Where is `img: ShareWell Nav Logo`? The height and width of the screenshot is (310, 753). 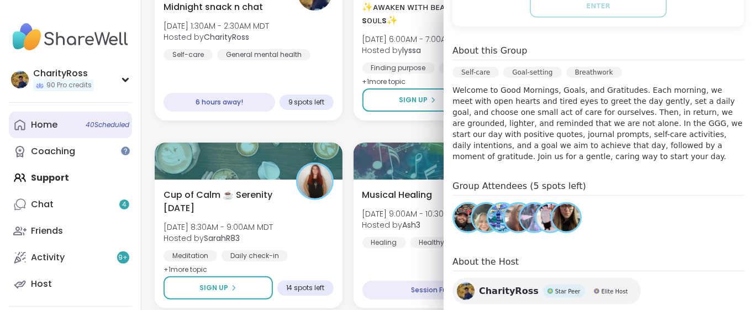 img: ShareWell Nav Logo is located at coordinates (70, 37).